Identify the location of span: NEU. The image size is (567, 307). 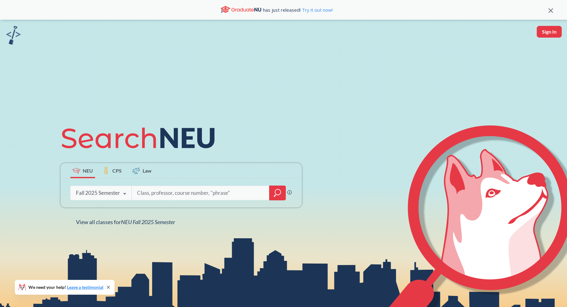
(88, 171).